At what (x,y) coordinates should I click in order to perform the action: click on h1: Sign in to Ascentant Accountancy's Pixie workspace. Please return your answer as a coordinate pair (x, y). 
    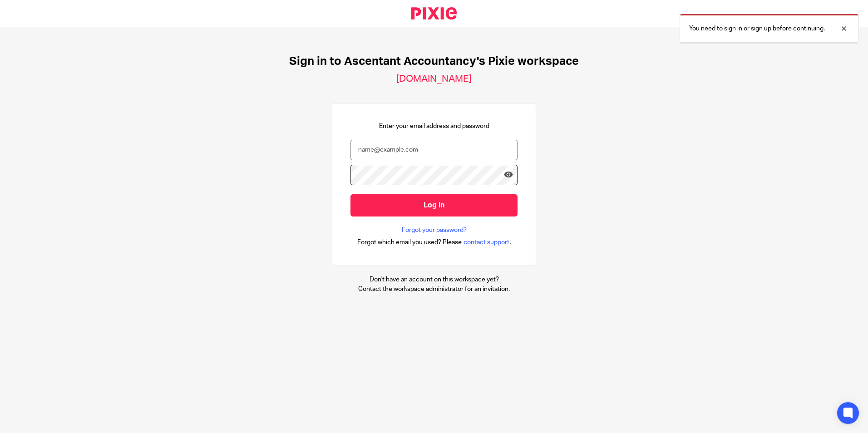
    Looking at the image, I should click on (434, 61).